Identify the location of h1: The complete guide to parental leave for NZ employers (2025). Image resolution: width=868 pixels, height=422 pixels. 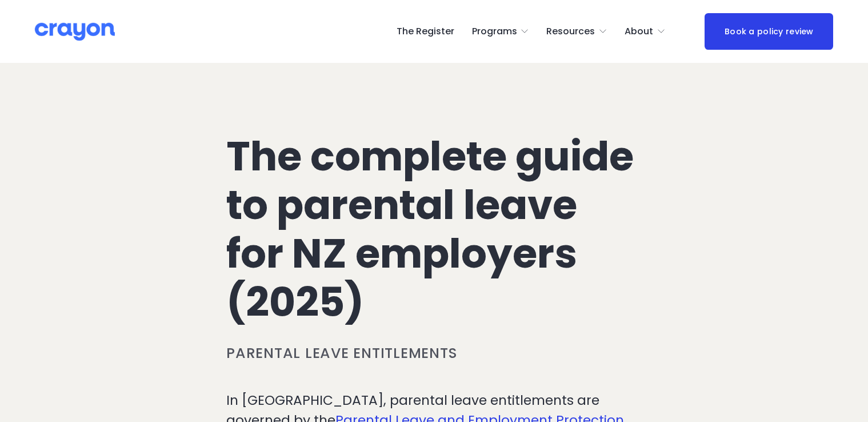
(433, 229).